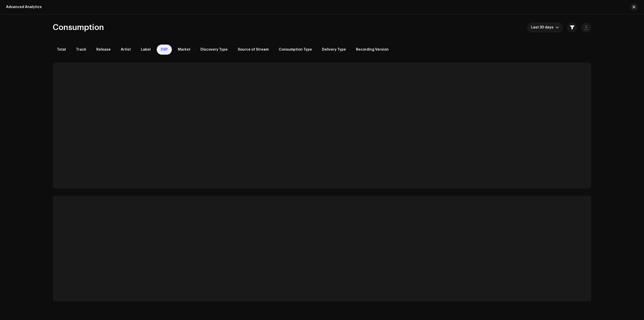 Image resolution: width=644 pixels, height=320 pixels. What do you see at coordinates (334, 50) in the screenshot?
I see `span: Delivery Type` at bounding box center [334, 50].